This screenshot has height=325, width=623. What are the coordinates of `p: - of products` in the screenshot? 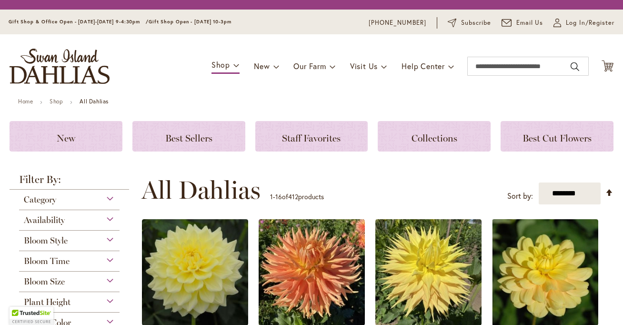 It's located at (297, 197).